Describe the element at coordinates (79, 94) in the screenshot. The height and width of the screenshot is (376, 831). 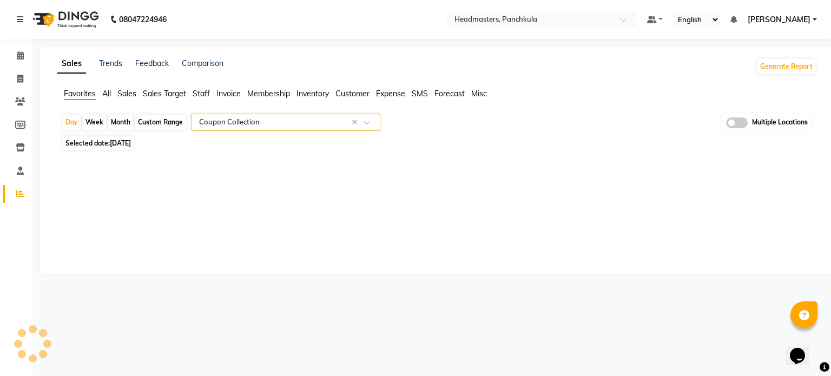
I see `span: Favorites` at that location.